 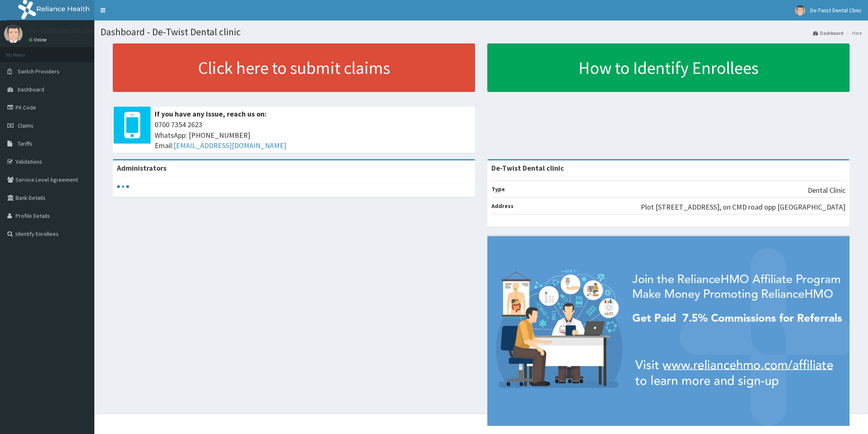 I want to click on span: Dashboard, so click(x=31, y=89).